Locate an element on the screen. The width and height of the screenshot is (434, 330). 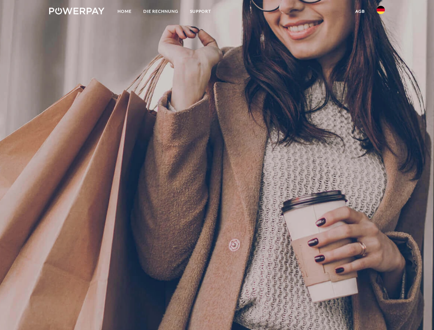
img: logo-powerpay-white.svg is located at coordinates (77, 11).